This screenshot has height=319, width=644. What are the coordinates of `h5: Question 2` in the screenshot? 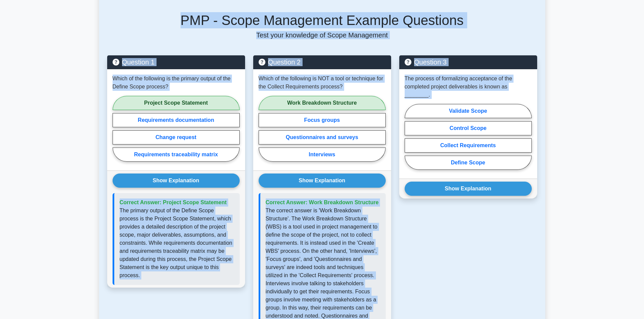 It's located at (322, 62).